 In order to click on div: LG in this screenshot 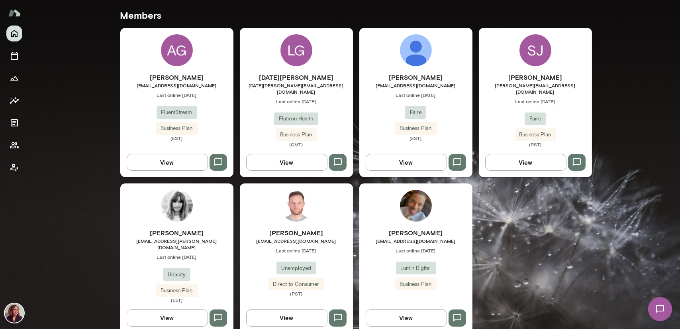, I will do `click(297, 50)`.